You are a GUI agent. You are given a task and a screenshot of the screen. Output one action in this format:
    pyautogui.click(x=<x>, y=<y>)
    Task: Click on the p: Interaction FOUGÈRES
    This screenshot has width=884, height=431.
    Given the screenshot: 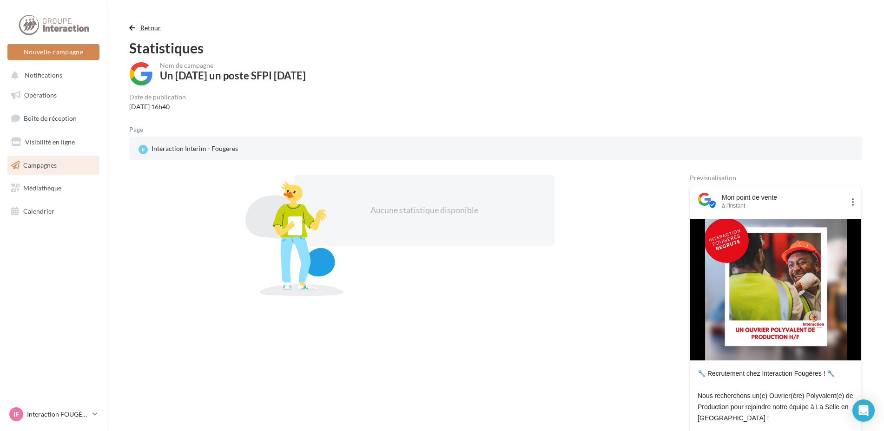 What is the action you would take?
    pyautogui.click(x=58, y=414)
    